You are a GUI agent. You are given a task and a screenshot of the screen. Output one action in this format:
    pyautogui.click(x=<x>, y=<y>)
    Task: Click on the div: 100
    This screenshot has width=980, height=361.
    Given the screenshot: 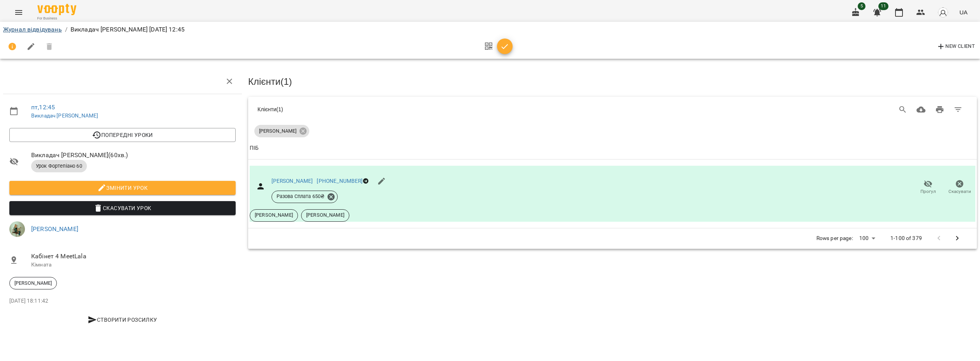 What is the action you would take?
    pyautogui.click(x=867, y=238)
    